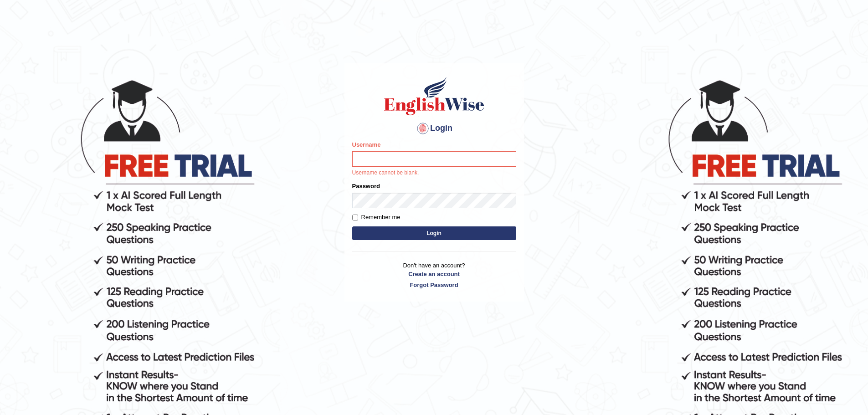  Describe the element at coordinates (434, 233) in the screenshot. I see `button: Login` at that location.